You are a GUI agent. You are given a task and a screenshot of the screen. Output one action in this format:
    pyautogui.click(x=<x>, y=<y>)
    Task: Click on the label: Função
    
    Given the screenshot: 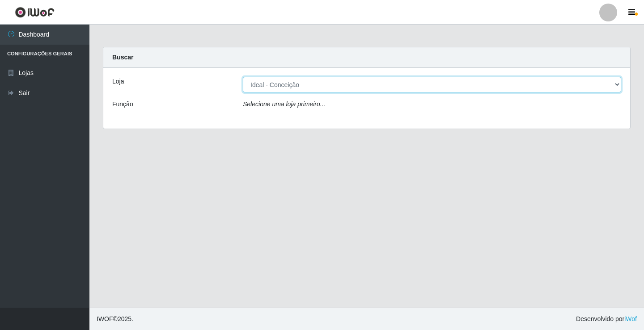 What is the action you would take?
    pyautogui.click(x=122, y=104)
    